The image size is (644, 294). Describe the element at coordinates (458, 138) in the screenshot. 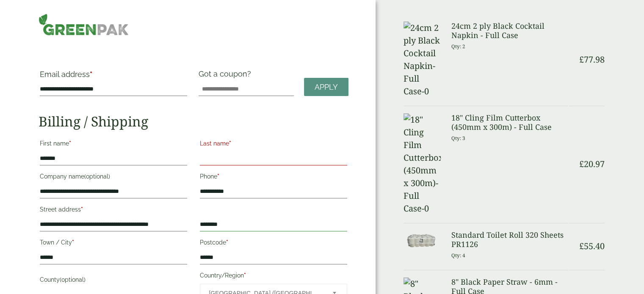

I see `small: Qty: 3` at that location.